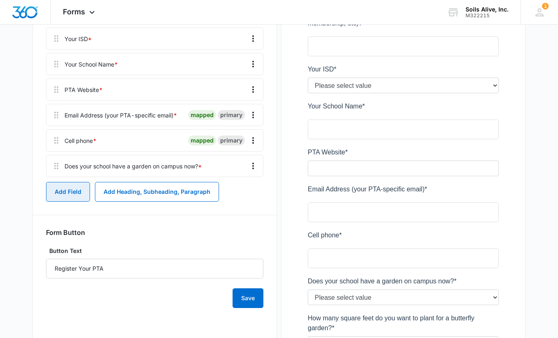  What do you see at coordinates (155, 251) in the screenshot?
I see `label: Button Text` at bounding box center [155, 251].